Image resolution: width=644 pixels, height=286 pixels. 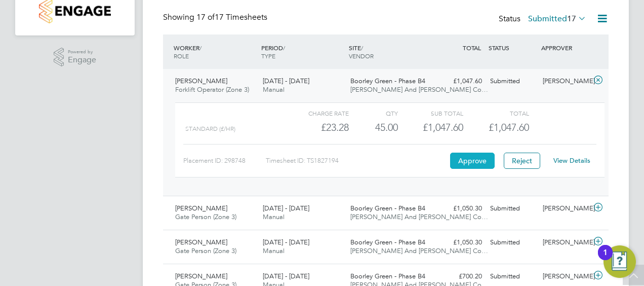 I want to click on div: £23.28, so click(x=316, y=127).